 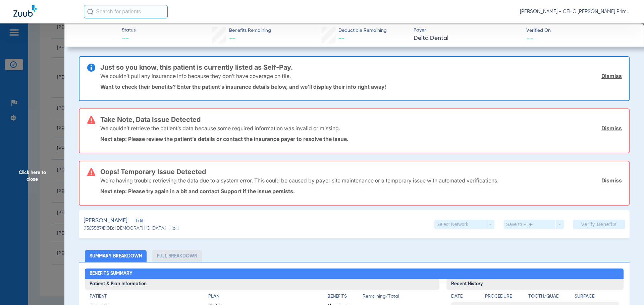 What do you see at coordinates (505, 297) in the screenshot?
I see `h4: Procedure` at bounding box center [505, 297].